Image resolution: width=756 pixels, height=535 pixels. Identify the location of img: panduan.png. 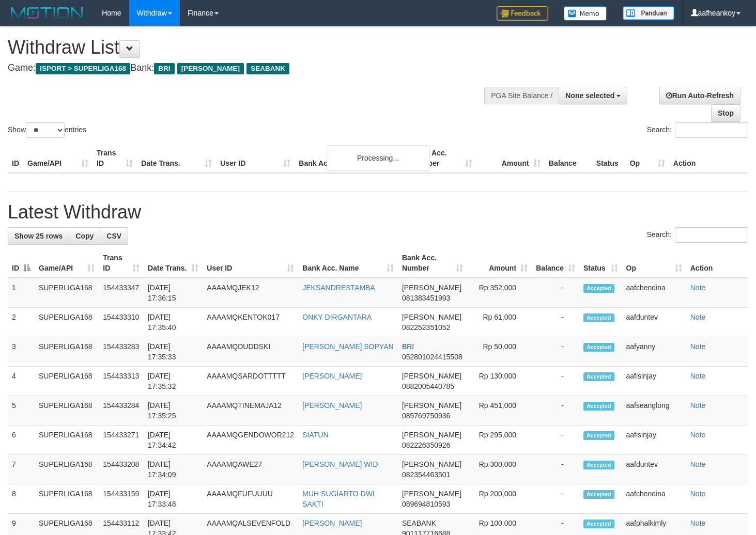
(648, 13).